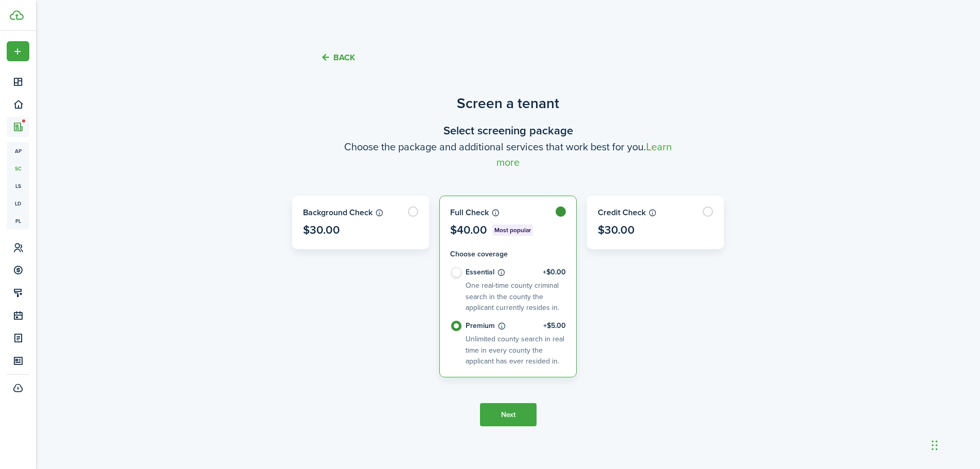 Image resolution: width=980 pixels, height=469 pixels. What do you see at coordinates (17, 15) in the screenshot?
I see `img: TenantCloud` at bounding box center [17, 15].